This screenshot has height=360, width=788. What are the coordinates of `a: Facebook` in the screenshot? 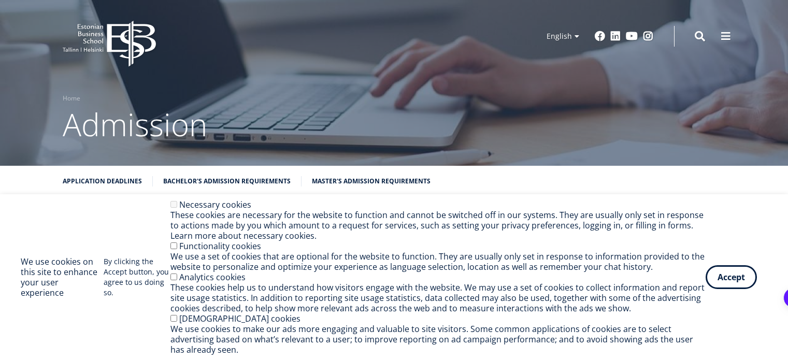 It's located at (600, 36).